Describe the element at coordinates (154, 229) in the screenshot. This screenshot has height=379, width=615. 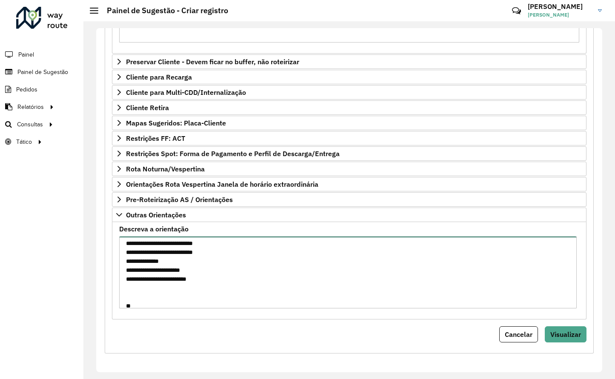
I see `label: Descreva a orientação` at that location.